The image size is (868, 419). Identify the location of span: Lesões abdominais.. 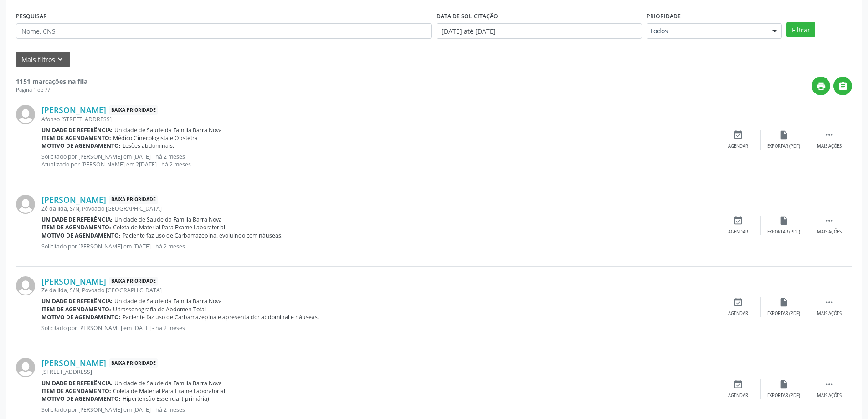
(148, 145).